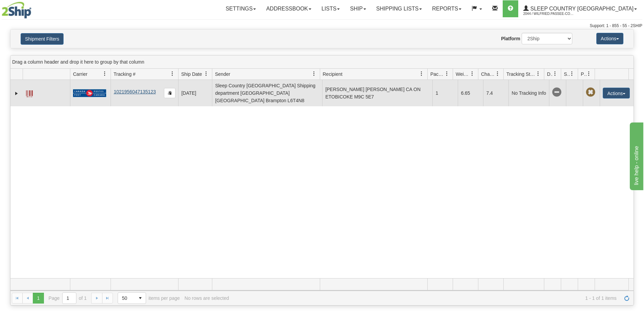 This screenshot has width=644, height=311. I want to click on a: Settings, so click(241, 9).